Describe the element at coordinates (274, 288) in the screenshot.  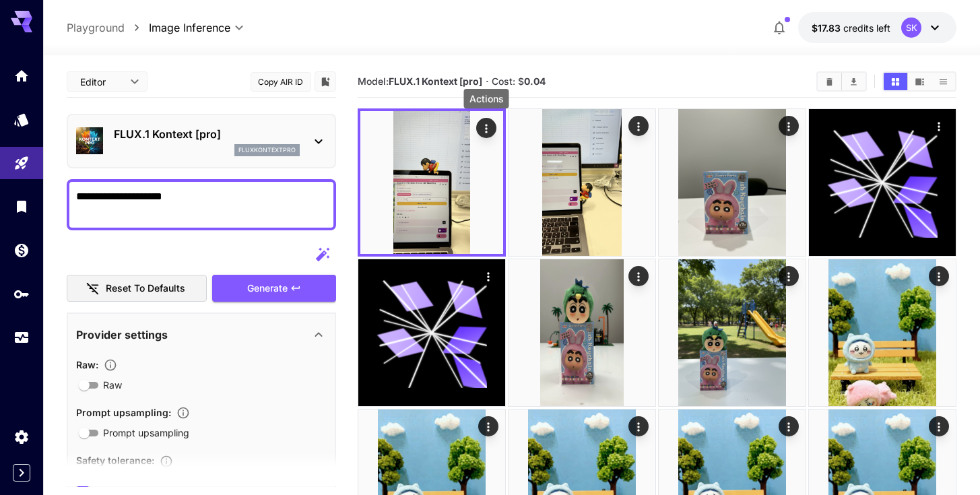
I see `button: Generate` at that location.